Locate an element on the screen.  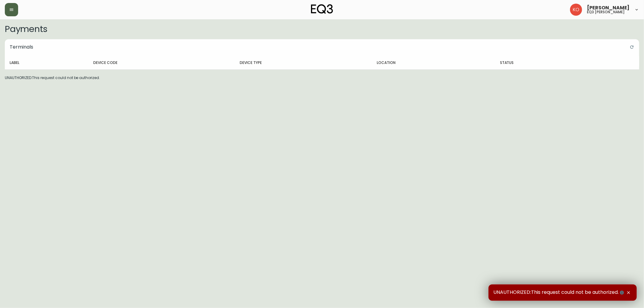
table: devices table is located at coordinates (322, 63).